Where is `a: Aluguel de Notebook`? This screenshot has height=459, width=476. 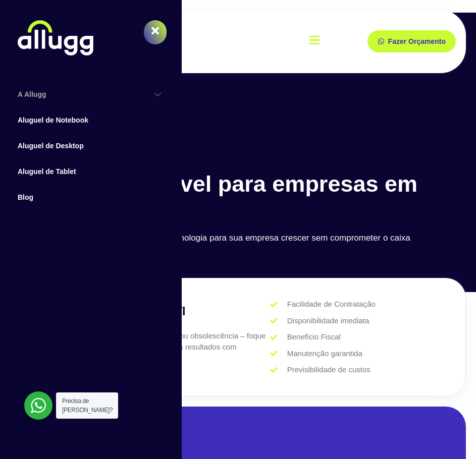 a: Aluguel de Notebook is located at coordinates (91, 120).